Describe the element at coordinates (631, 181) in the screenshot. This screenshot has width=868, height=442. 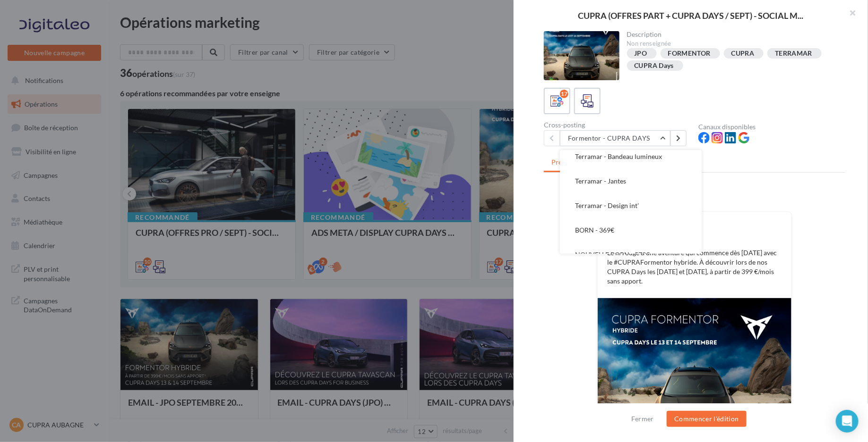
I see `button: Terramar - Jantes` at that location.